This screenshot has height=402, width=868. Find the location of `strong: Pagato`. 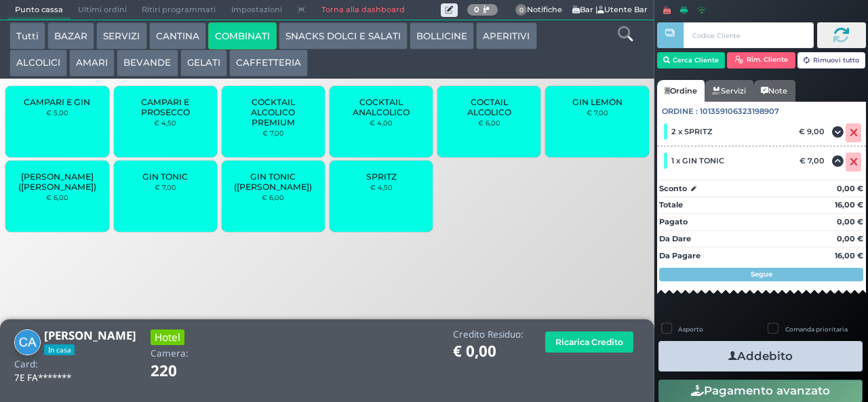

strong: Pagato is located at coordinates (674, 222).